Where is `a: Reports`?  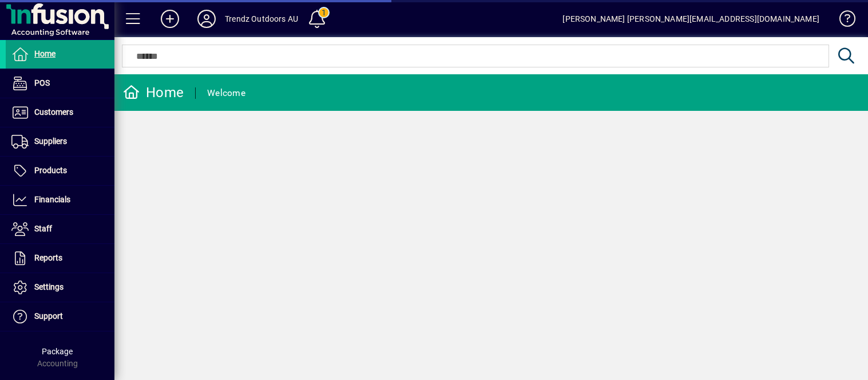
a: Reports is located at coordinates (60, 258).